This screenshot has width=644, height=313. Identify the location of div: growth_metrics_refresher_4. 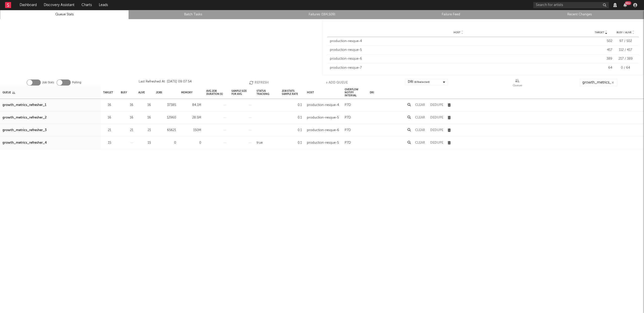
(25, 143).